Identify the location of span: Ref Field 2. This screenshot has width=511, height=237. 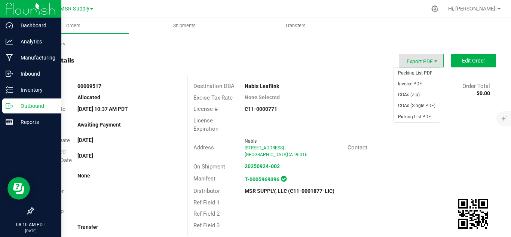
(206, 214).